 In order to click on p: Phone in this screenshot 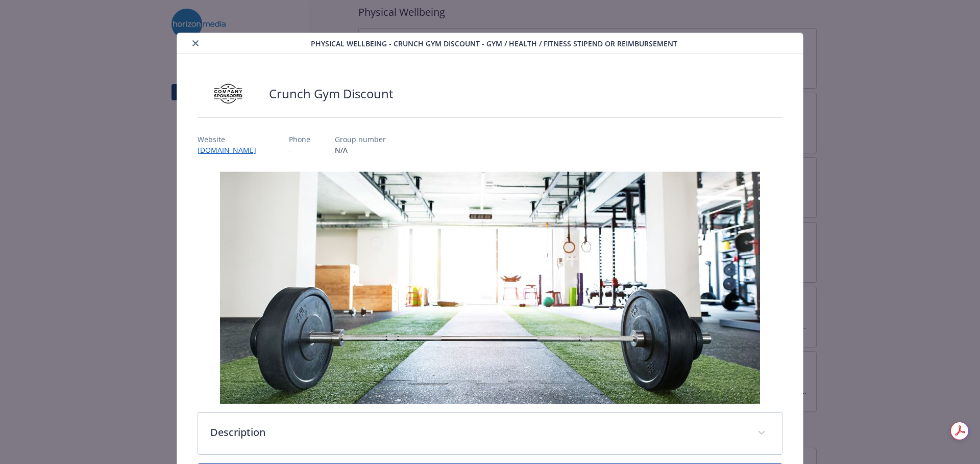, I will do `click(299, 139)`.